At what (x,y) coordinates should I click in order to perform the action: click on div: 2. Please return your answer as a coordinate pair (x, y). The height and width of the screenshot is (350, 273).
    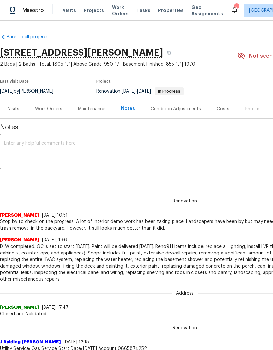
    Looking at the image, I should click on (236, 7).